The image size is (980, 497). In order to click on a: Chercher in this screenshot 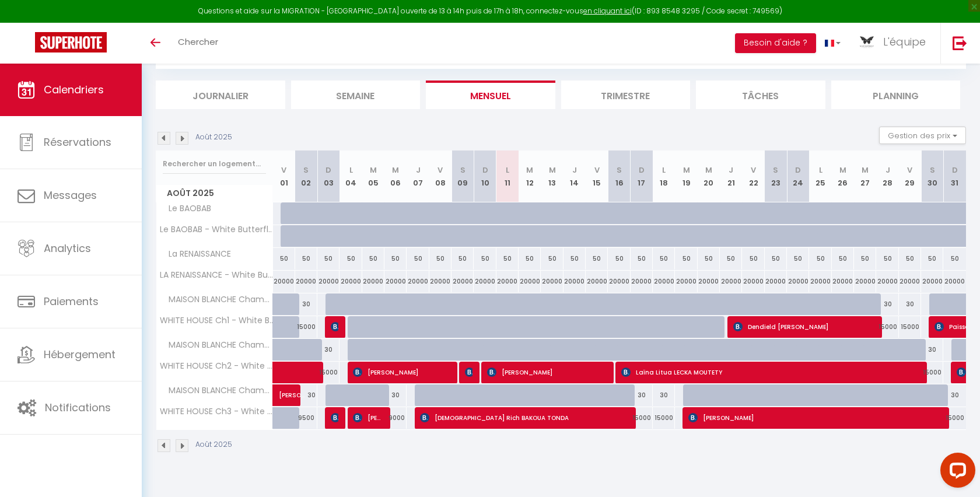, I will do `click(198, 43)`.